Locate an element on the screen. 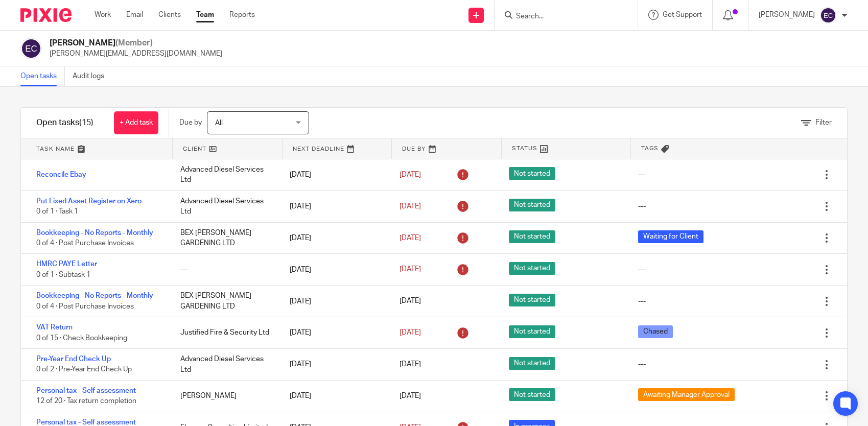 The width and height of the screenshot is (868, 426). a: Put Fixed Asset Register on Xero is located at coordinates (89, 201).